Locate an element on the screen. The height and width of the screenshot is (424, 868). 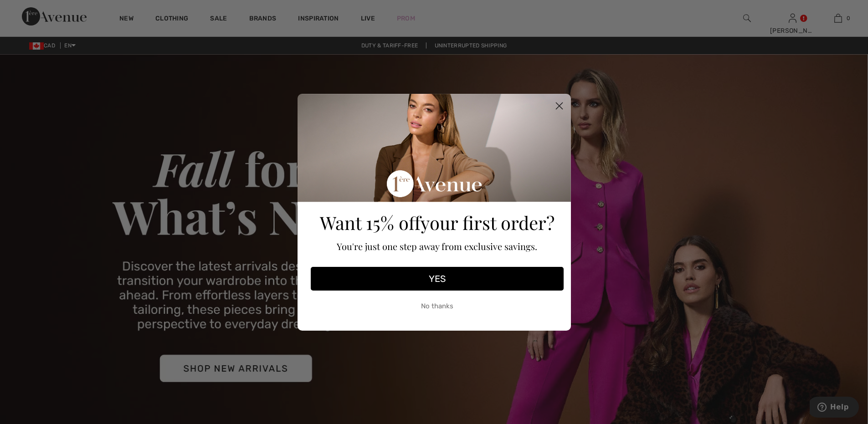
button: YES is located at coordinates (437, 278).